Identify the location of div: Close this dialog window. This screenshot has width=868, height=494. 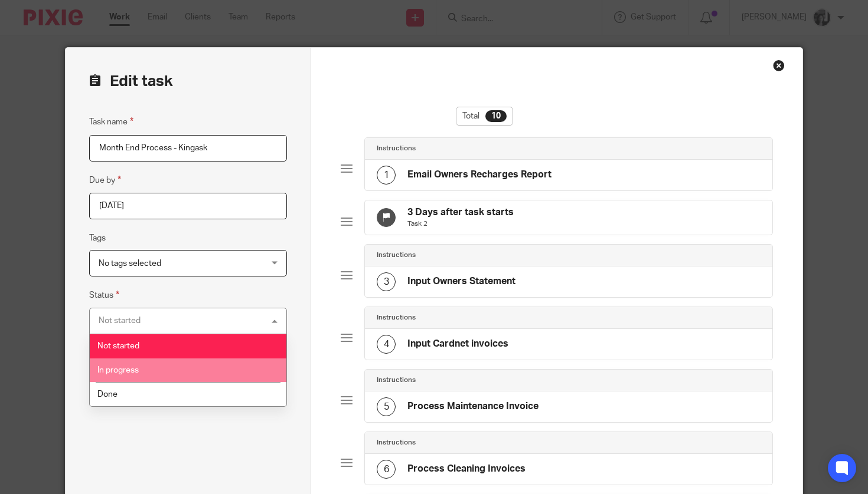
(778, 65).